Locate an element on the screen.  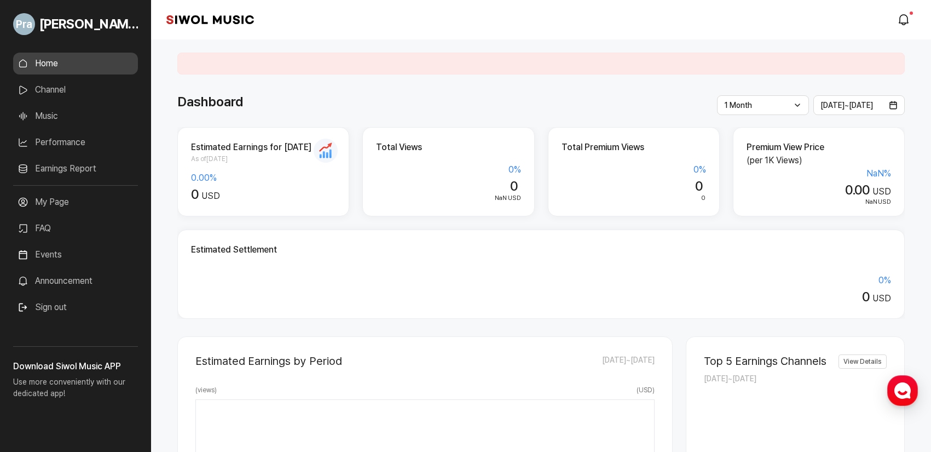
a: My Page is located at coordinates (76, 202).